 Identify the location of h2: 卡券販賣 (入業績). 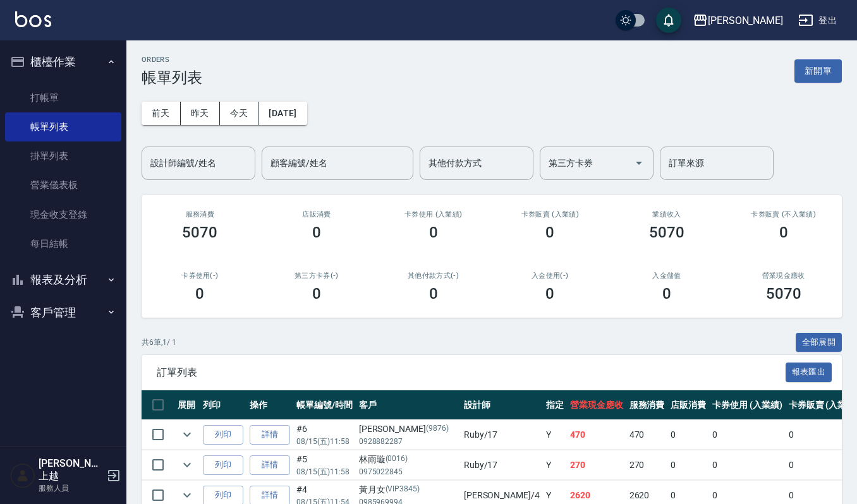
(550, 214).